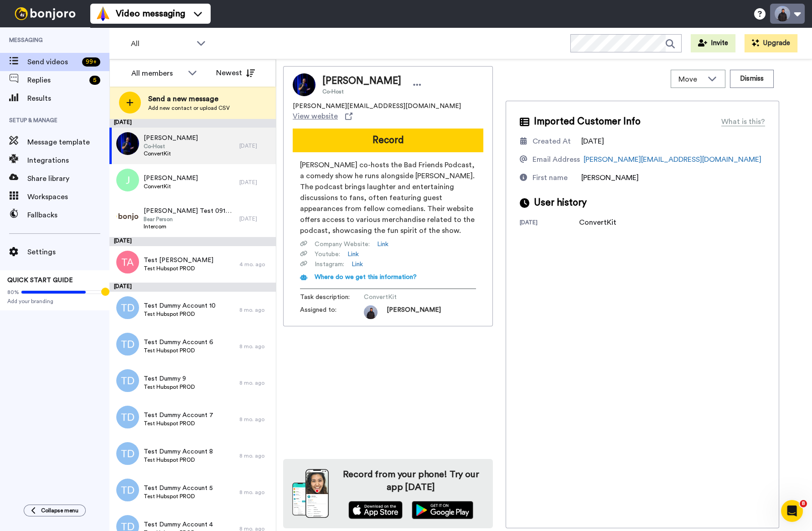  What do you see at coordinates (178, 489) in the screenshot?
I see `span: Test Dummy Account 5` at bounding box center [178, 489].